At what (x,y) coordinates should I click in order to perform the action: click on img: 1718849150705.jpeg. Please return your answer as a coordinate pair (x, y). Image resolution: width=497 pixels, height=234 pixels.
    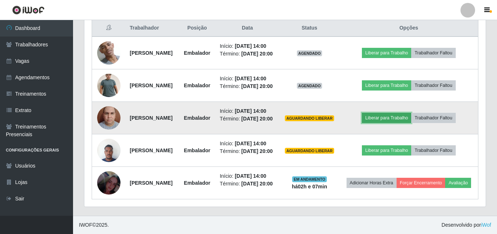
    Looking at the image, I should click on (109, 86).